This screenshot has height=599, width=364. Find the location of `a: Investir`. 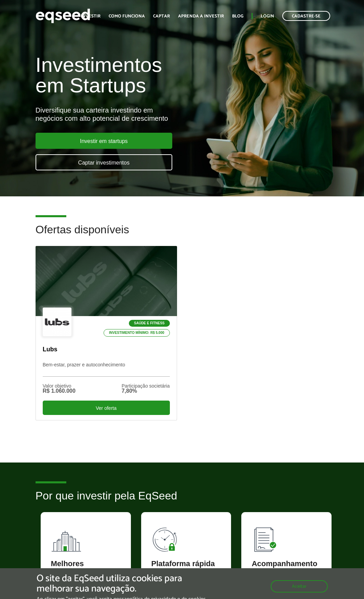

a: Investir is located at coordinates (90, 16).